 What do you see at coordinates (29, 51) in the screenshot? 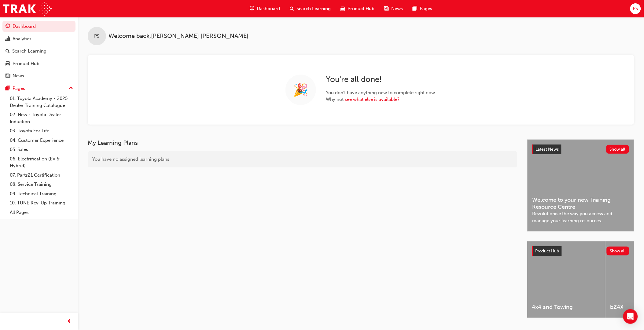
I see `div: Search Learning` at bounding box center [29, 51].